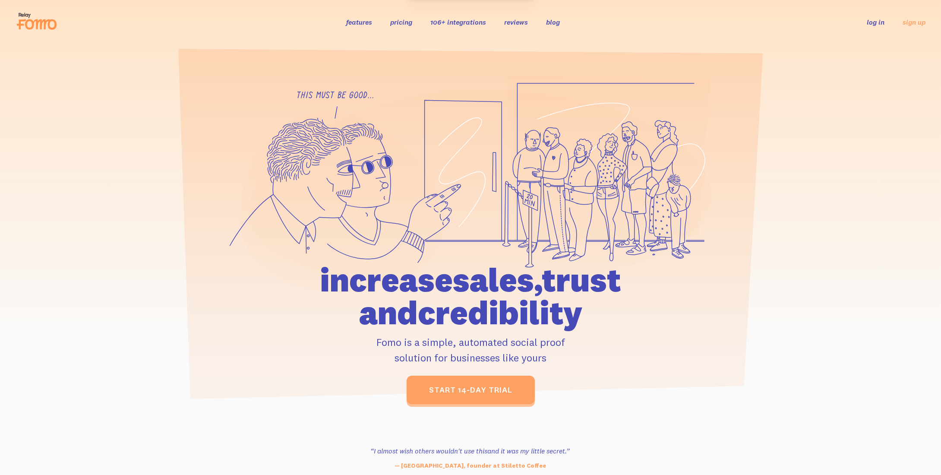 The width and height of the screenshot is (941, 475). I want to click on a: pricing, so click(401, 22).